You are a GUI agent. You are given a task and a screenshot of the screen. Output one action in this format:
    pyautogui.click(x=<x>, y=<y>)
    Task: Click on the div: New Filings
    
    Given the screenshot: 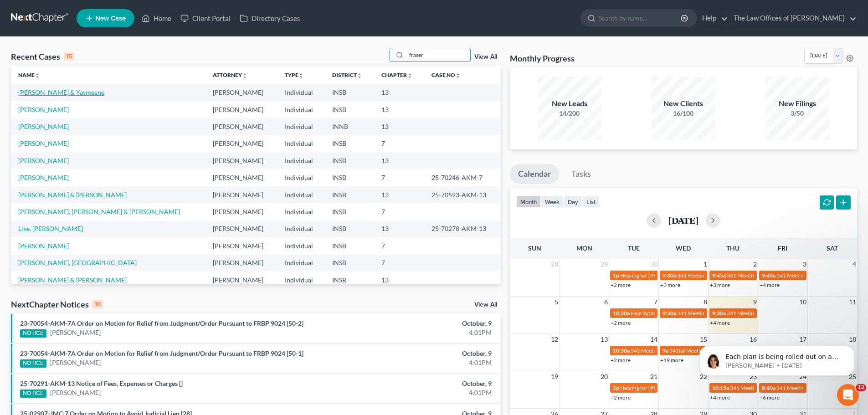 What is the action you would take?
    pyautogui.click(x=797, y=103)
    